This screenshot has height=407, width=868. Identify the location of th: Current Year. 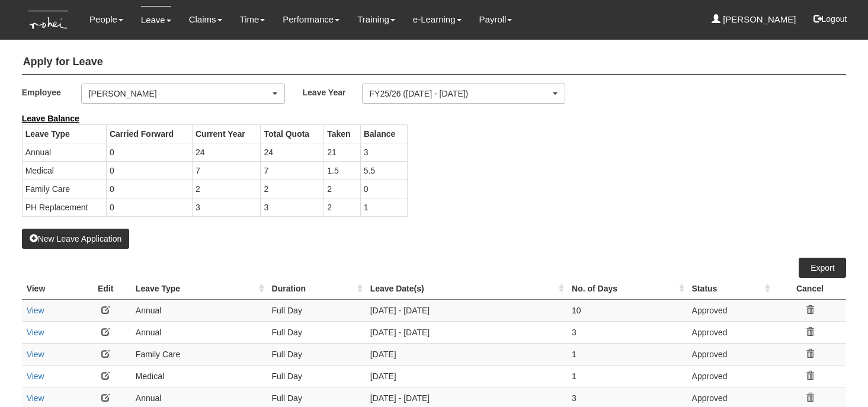
(225, 133).